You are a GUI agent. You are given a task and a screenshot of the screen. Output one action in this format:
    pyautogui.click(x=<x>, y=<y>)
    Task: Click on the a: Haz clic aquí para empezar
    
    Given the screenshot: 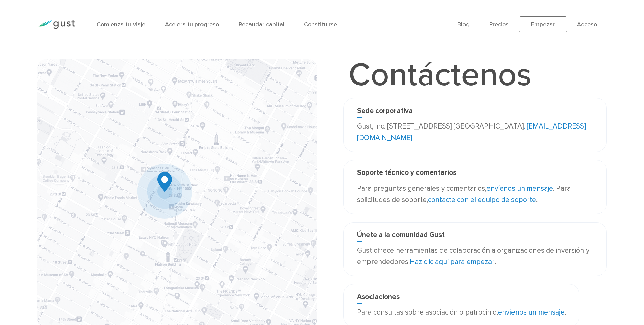 What is the action you would take?
    pyautogui.click(x=452, y=262)
    